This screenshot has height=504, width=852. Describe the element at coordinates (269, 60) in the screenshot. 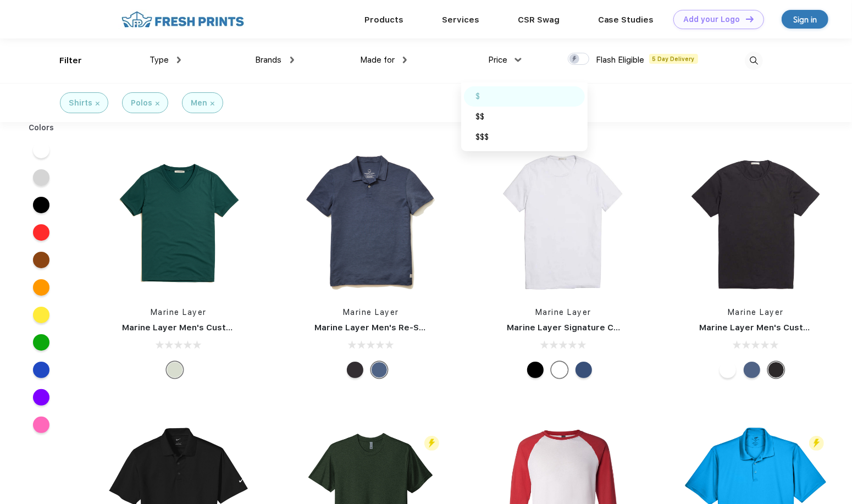

I see `span: Brands` at that location.